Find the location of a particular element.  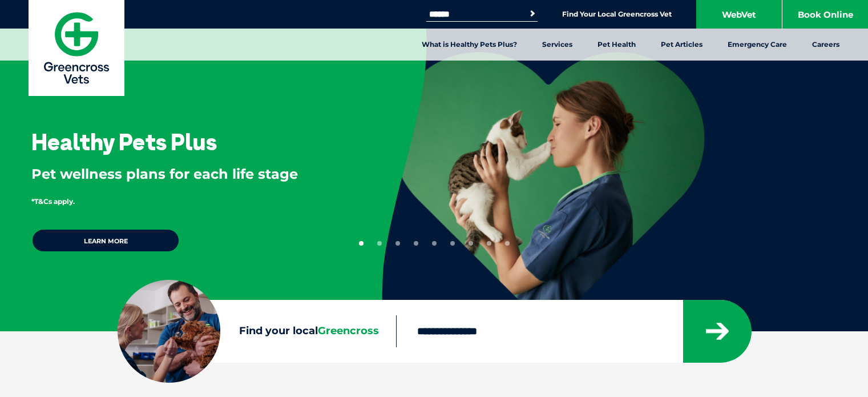

button: 7 of 9 is located at coordinates (471, 243).